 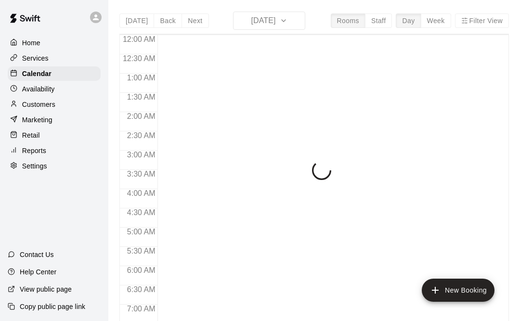 I want to click on p: Services, so click(x=35, y=58).